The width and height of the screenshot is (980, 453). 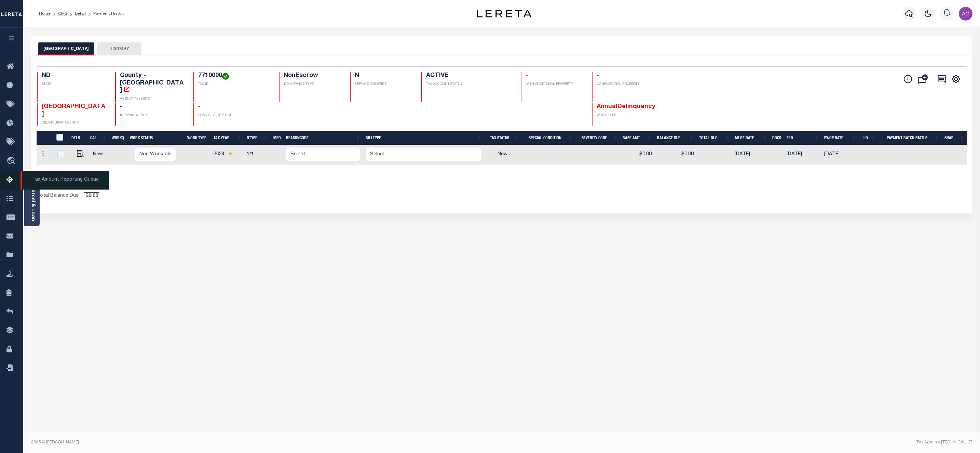 I want to click on span: Tax Amount Reporting Queue, so click(x=65, y=179).